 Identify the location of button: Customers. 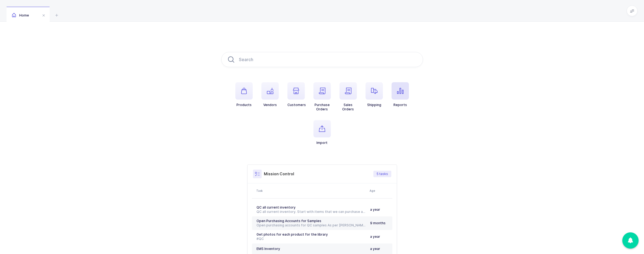
(297, 95).